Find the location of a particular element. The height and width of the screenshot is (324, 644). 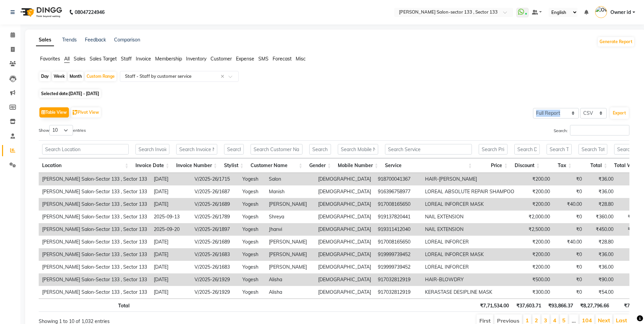

input: Search Invoice Date is located at coordinates (152, 150).